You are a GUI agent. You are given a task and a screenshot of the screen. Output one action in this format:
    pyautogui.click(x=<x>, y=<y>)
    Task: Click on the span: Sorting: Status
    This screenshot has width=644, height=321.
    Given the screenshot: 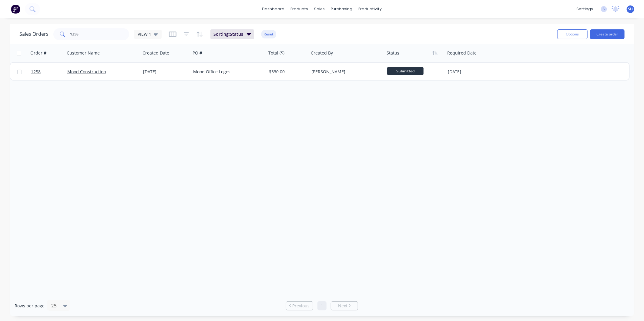 What is the action you would take?
    pyautogui.click(x=228, y=34)
    